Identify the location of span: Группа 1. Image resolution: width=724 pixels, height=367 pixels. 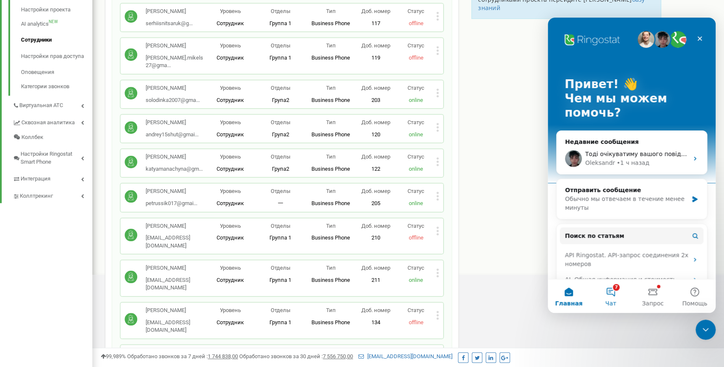
(280, 322).